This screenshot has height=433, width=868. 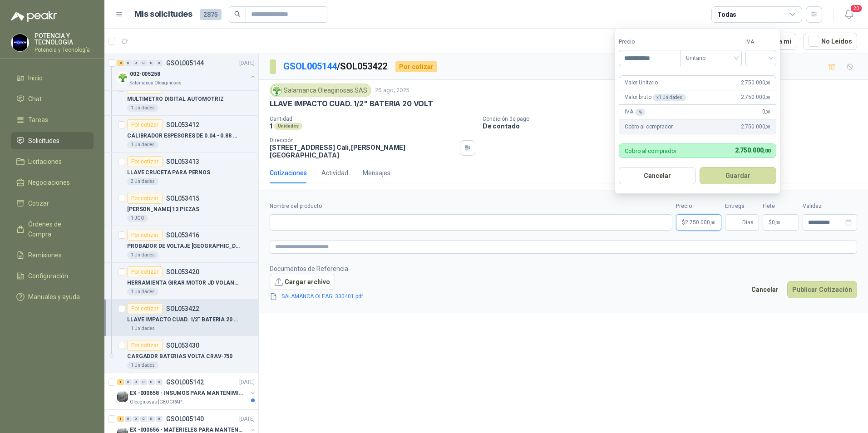 What do you see at coordinates (145, 74) in the screenshot?
I see `p: 002-005258` at bounding box center [145, 74].